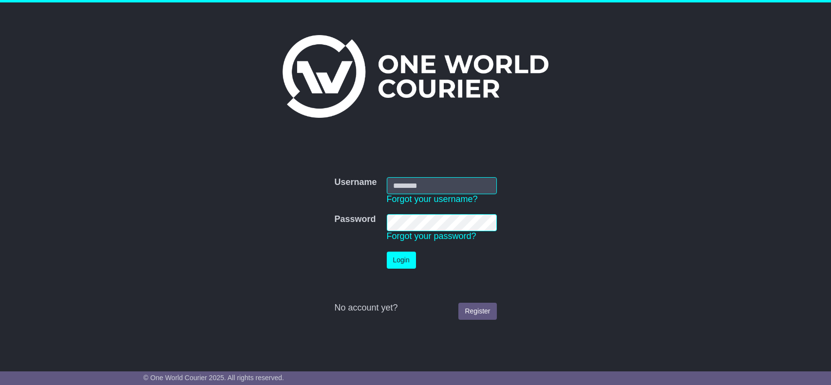  What do you see at coordinates (432, 236) in the screenshot?
I see `a: Forgot your password?` at bounding box center [432, 236].